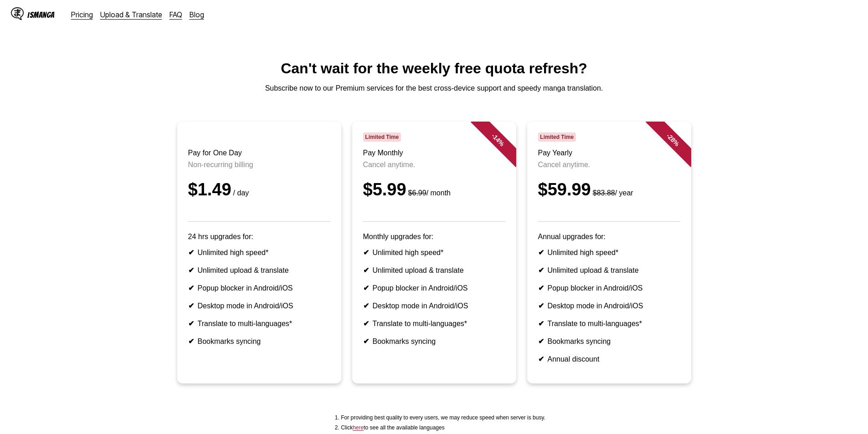 The image size is (868, 434). What do you see at coordinates (259, 165) in the screenshot?
I see `p: Non-recurring billing` at bounding box center [259, 165].